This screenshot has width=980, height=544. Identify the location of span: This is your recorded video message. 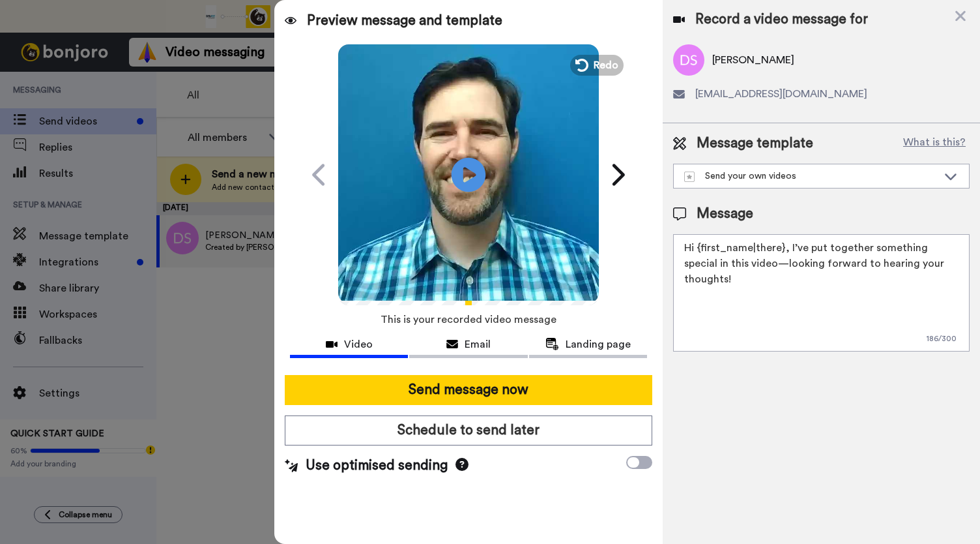
(469, 320).